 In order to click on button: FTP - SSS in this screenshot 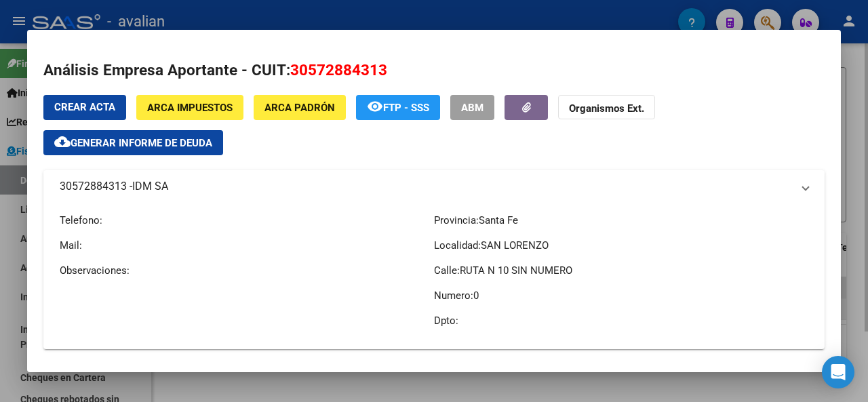, I will do `click(398, 108)`.